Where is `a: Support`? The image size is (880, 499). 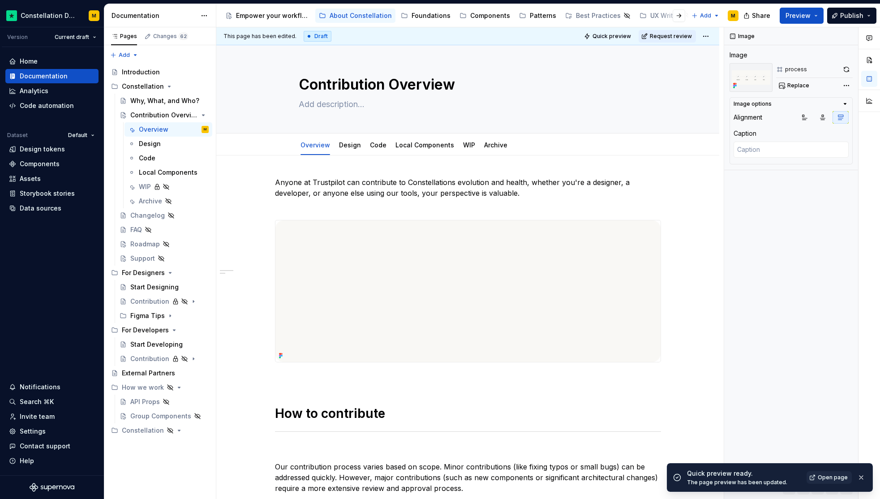 a: Support is located at coordinates (164, 258).